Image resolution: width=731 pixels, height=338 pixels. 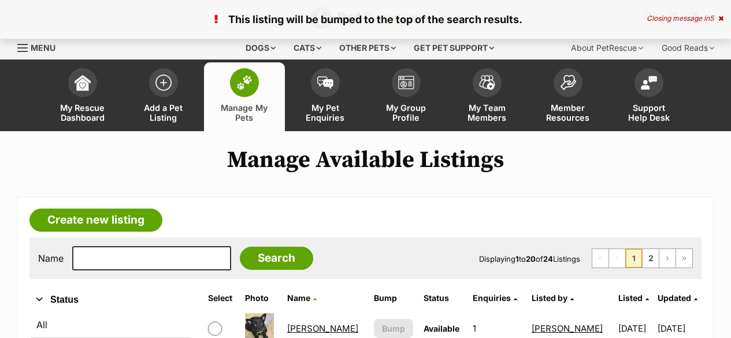 I want to click on a: Next page, so click(x=667, y=258).